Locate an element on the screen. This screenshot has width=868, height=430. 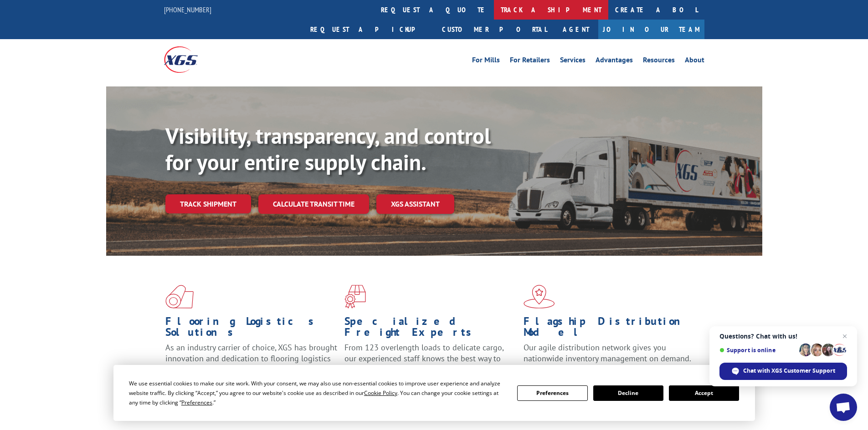
span: Close chat is located at coordinates (844, 336).